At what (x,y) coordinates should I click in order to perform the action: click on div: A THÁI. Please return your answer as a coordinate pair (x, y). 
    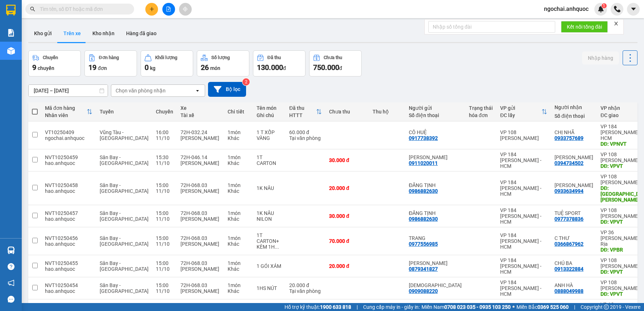
    Looking at the image, I should click on (435, 285).